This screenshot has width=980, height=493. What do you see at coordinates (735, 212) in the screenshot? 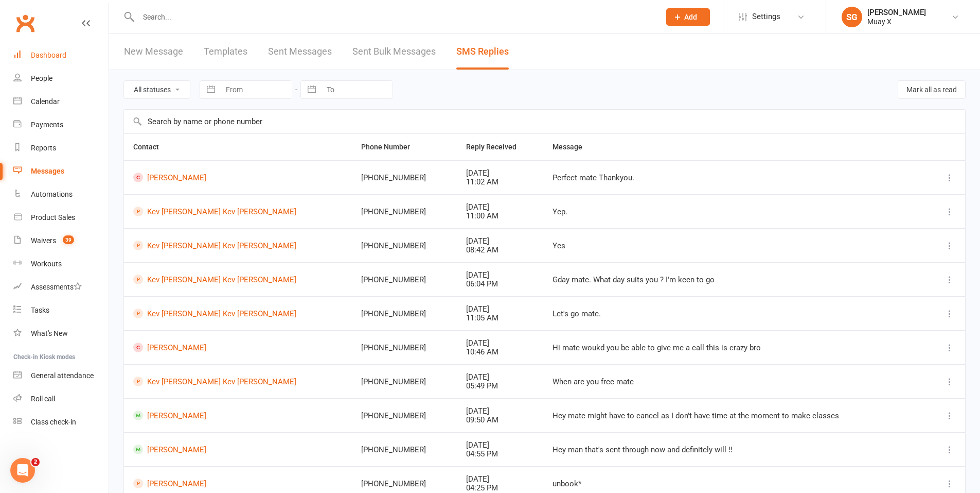
I see `div: Yep.` at bounding box center [735, 212].